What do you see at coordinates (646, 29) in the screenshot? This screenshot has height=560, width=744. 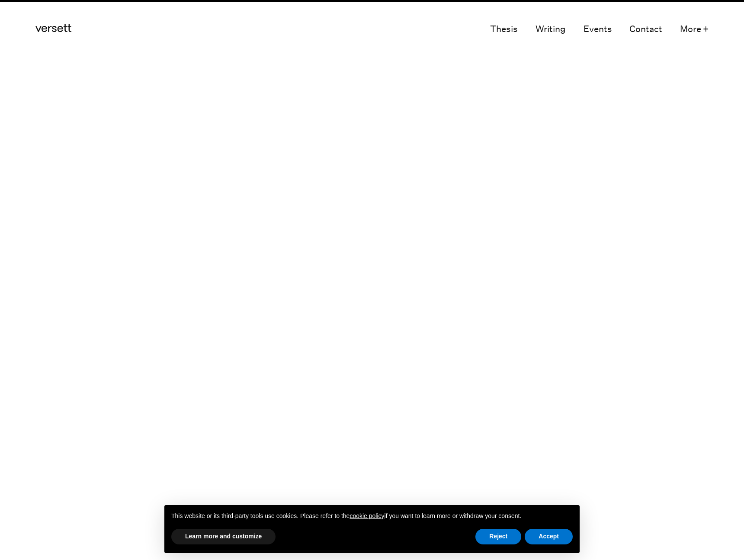 I see `a: Contact` at bounding box center [646, 29].